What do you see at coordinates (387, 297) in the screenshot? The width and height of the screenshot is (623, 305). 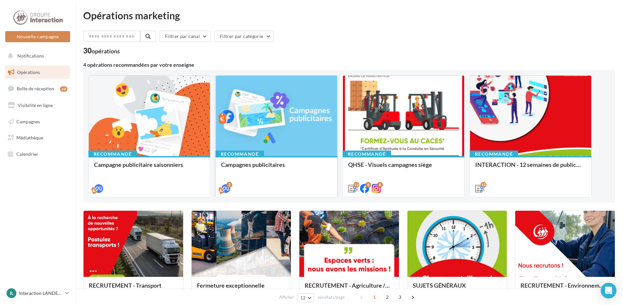 I see `span: 2` at bounding box center [387, 297].